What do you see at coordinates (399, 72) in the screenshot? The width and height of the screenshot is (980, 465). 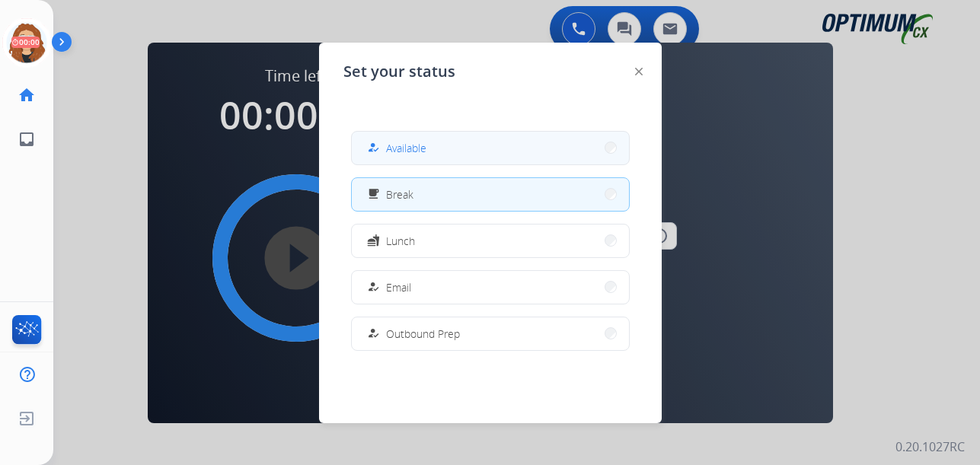 I see `span: Set your status` at bounding box center [399, 72].